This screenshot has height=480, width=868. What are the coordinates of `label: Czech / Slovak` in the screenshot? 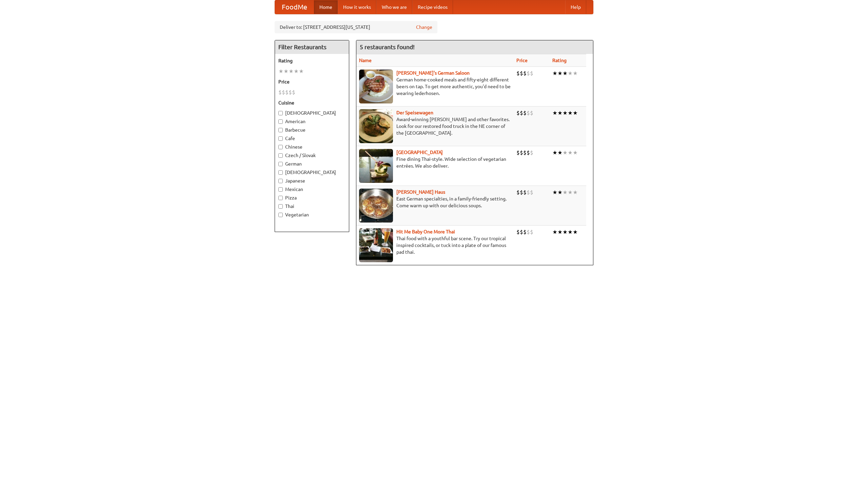 It's located at (312, 156).